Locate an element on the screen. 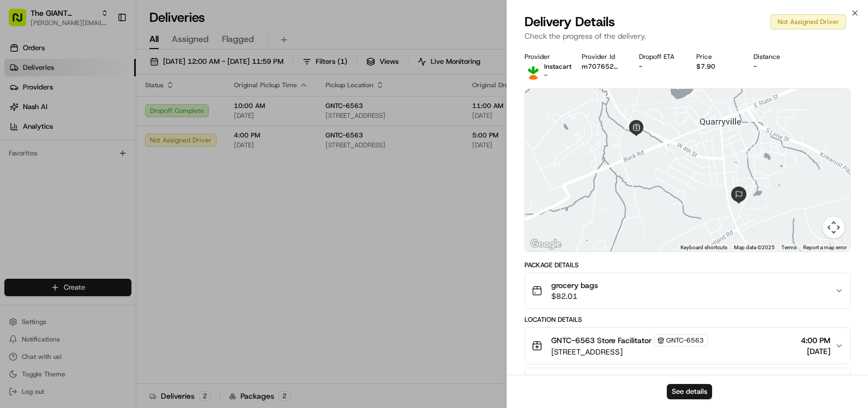 The width and height of the screenshot is (868, 408). div: Provider Id is located at coordinates (602, 57).